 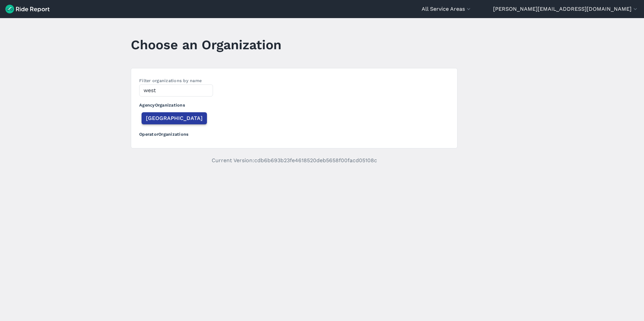 I want to click on input: Filter by name, so click(x=176, y=90).